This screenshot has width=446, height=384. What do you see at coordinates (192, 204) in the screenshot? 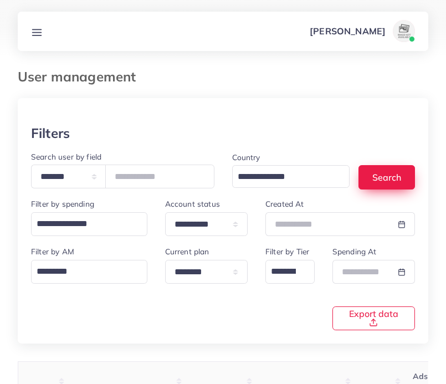
I see `label: Account status` at bounding box center [192, 204].